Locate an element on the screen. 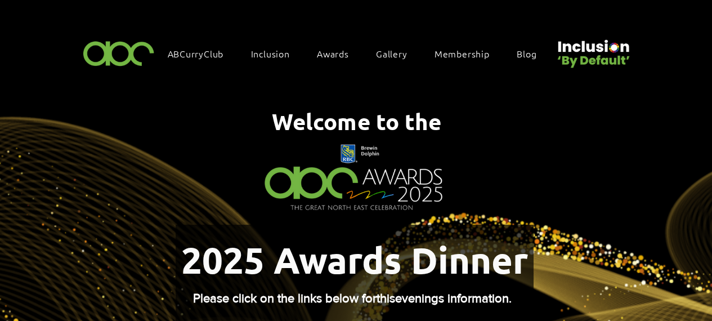  span: Blog is located at coordinates (526, 53).